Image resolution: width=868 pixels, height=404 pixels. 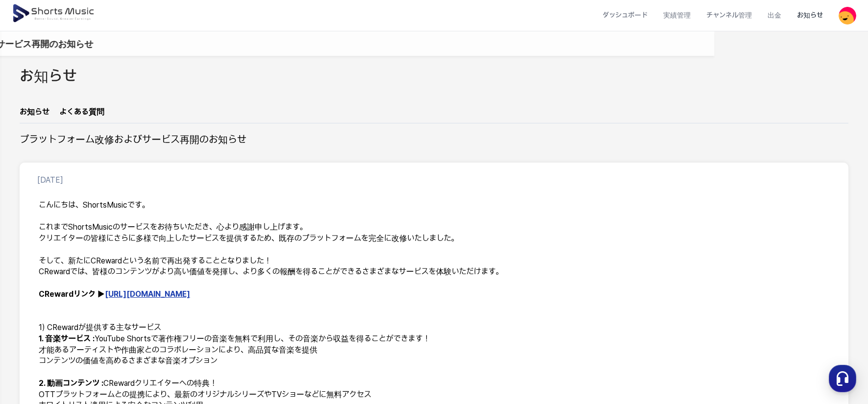 What do you see at coordinates (114, 294) in the screenshot?
I see `strong: CRewardリンク ▶` at bounding box center [114, 294].